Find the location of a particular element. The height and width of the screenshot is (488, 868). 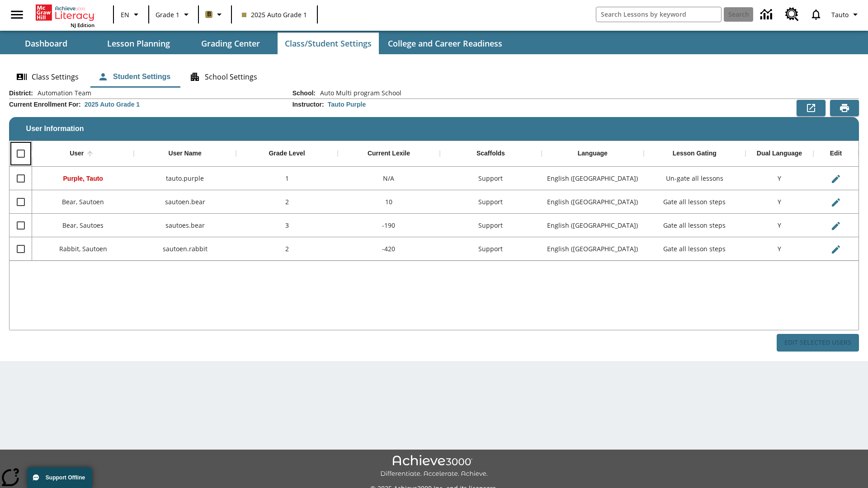

a: Resource Center, Will open in new tab is located at coordinates (791, 14).